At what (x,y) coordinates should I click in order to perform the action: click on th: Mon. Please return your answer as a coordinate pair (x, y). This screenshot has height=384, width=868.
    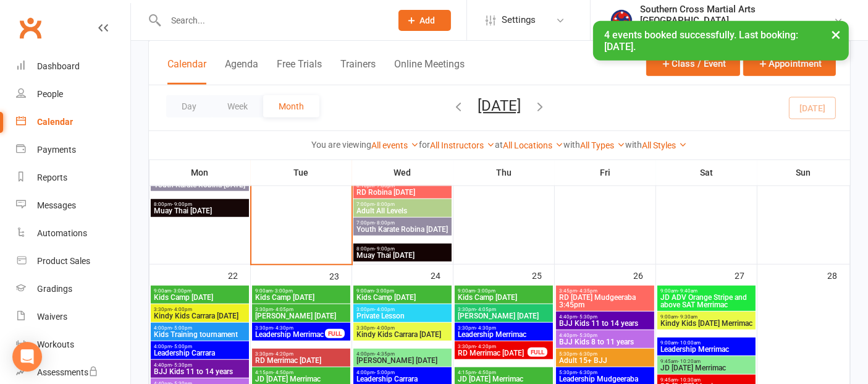
    Looking at the image, I should click on (200, 173).